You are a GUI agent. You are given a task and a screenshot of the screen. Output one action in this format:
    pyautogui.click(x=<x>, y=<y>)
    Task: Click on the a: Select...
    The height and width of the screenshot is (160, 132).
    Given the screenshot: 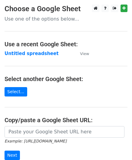 What is the action you would take?
    pyautogui.click(x=16, y=92)
    